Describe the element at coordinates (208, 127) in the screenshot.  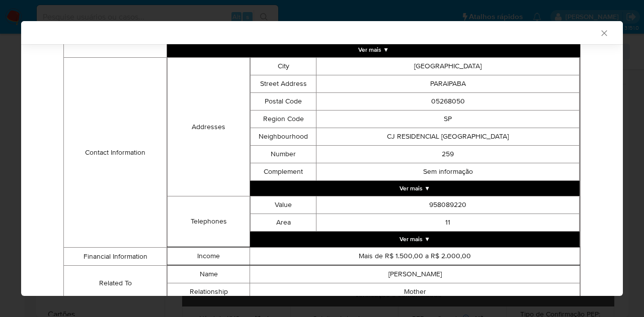
I see `td: Addresses` at that location.